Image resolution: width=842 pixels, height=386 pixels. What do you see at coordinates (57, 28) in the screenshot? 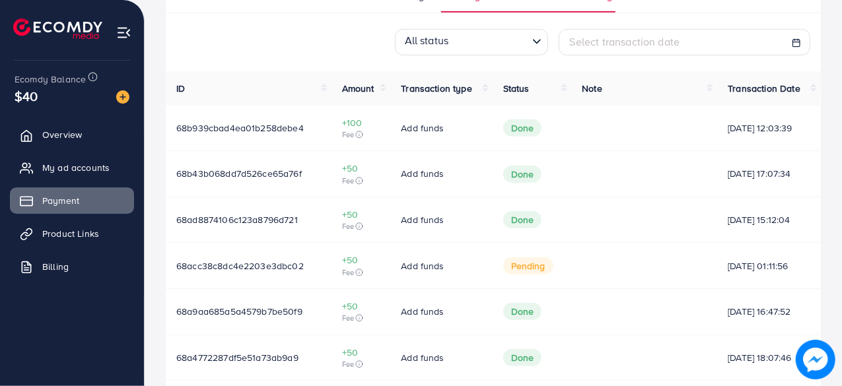
I see `img: logo` at bounding box center [57, 28].